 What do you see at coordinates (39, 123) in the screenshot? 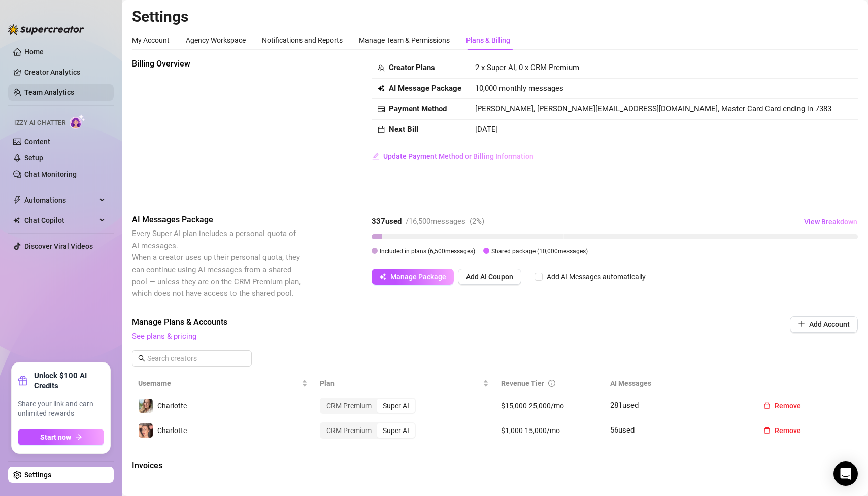
I see `span: Izzy AI Chatter` at bounding box center [39, 123].